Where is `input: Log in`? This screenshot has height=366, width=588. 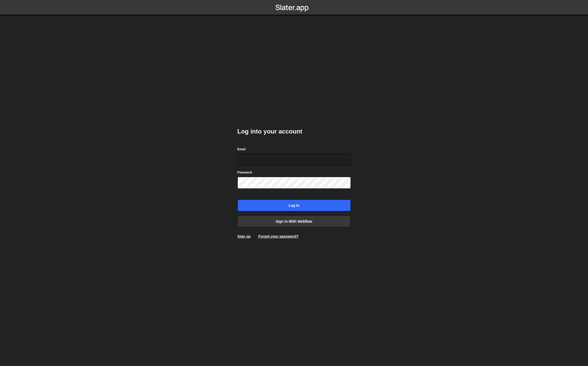 input: Log in is located at coordinates (294, 205).